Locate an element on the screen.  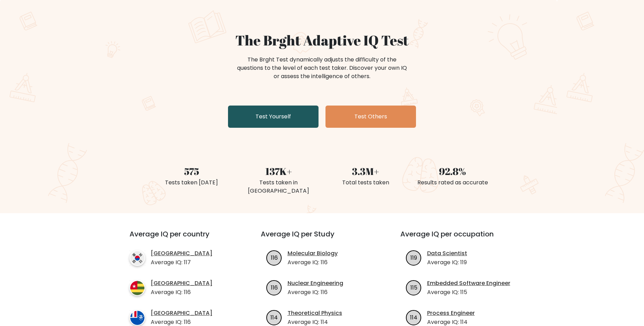
h3: Average IQ per country is located at coordinates (182, 238).